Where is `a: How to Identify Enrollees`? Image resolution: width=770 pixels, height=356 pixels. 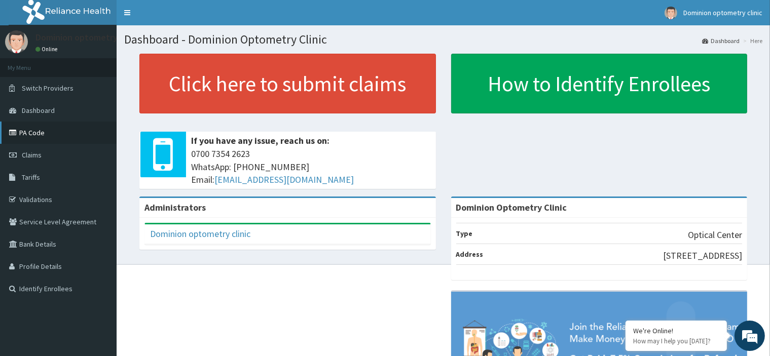 a: How to Identify Enrollees is located at coordinates (599, 84).